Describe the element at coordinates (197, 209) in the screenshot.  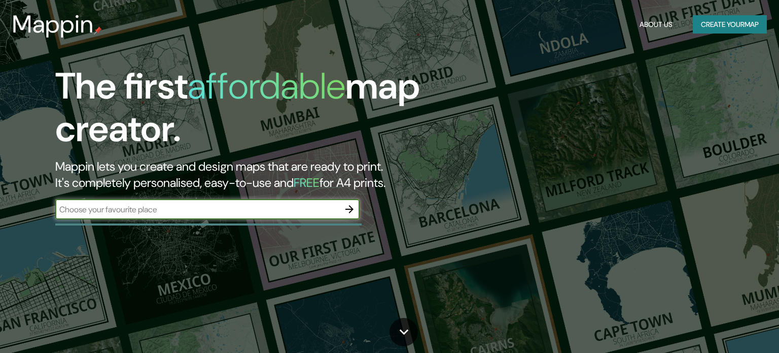
I see `input: Choose your favourite place` at that location.